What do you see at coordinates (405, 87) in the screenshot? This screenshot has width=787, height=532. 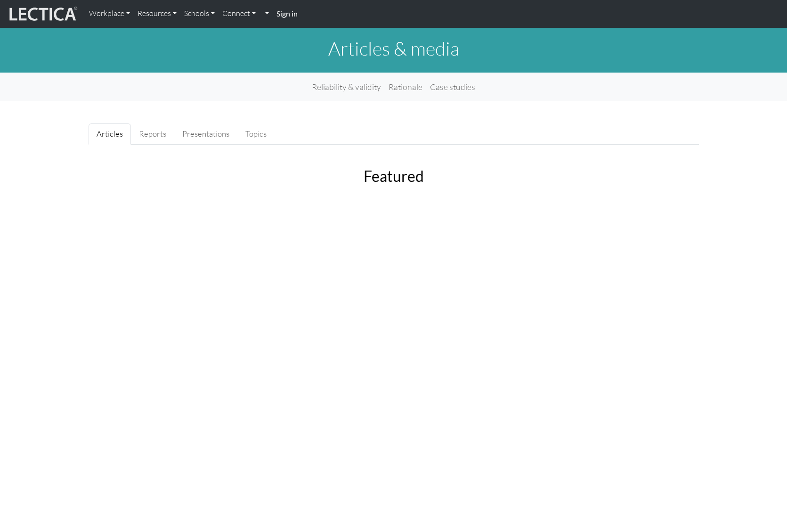 I see `a: Rationale` at bounding box center [405, 87].